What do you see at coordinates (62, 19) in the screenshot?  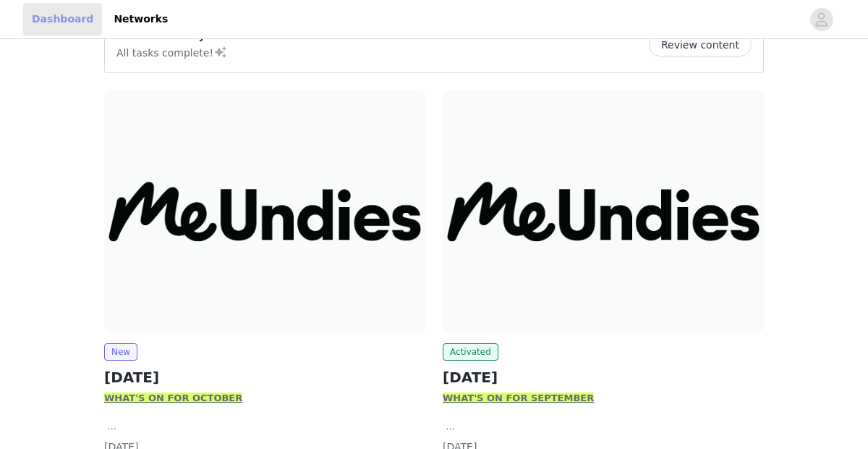 I see `a: Dashboard` at bounding box center [62, 19].